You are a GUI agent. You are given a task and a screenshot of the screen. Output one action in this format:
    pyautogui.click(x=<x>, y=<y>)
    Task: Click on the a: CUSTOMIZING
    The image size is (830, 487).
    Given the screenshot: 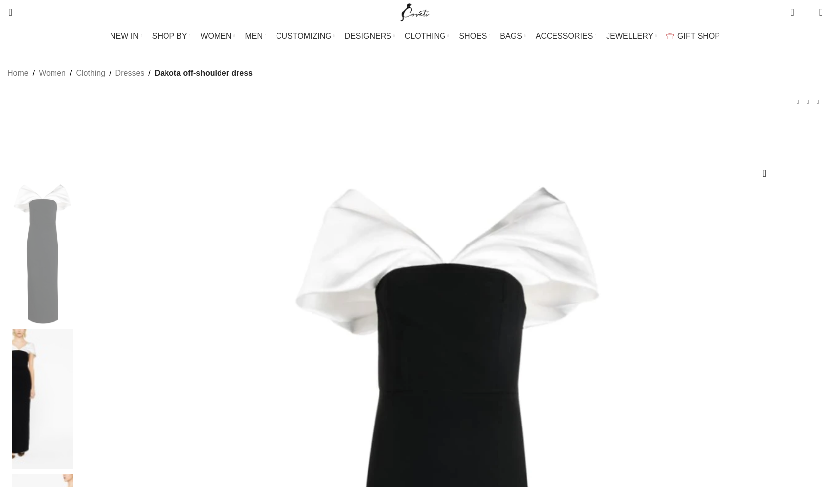 What is the action you would take?
    pyautogui.click(x=305, y=36)
    